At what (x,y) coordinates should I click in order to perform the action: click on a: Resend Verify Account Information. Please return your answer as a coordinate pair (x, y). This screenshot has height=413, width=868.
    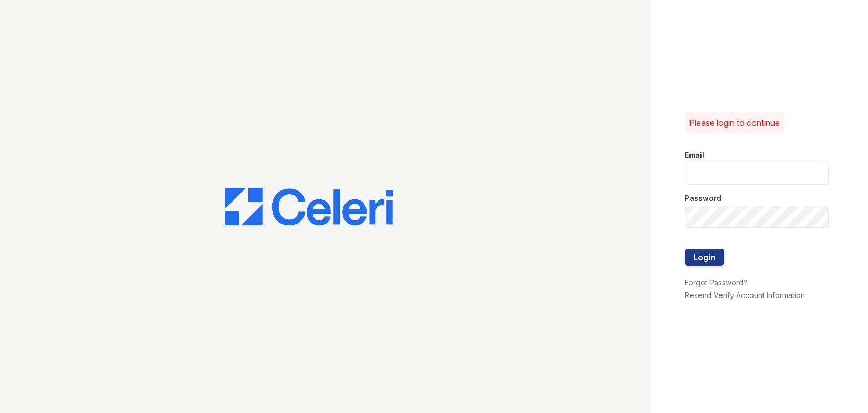
    Looking at the image, I should click on (745, 295).